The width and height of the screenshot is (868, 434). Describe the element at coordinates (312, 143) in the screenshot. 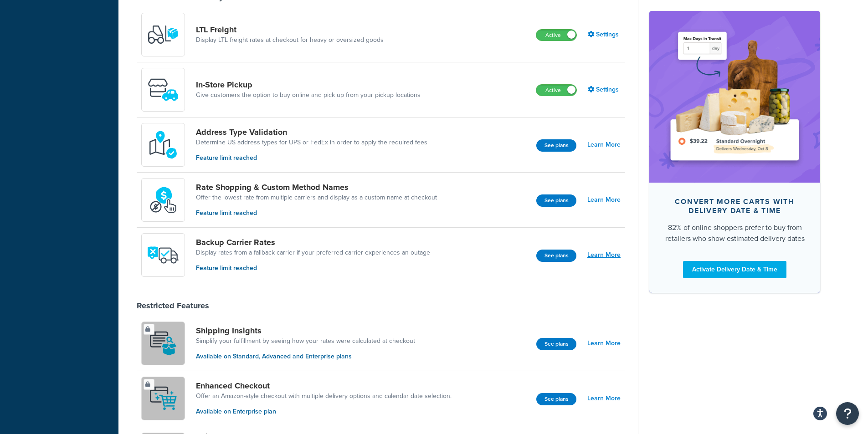

I see `a: Determine US address types for UPS or FedEx in order to apply the required fees` at that location.